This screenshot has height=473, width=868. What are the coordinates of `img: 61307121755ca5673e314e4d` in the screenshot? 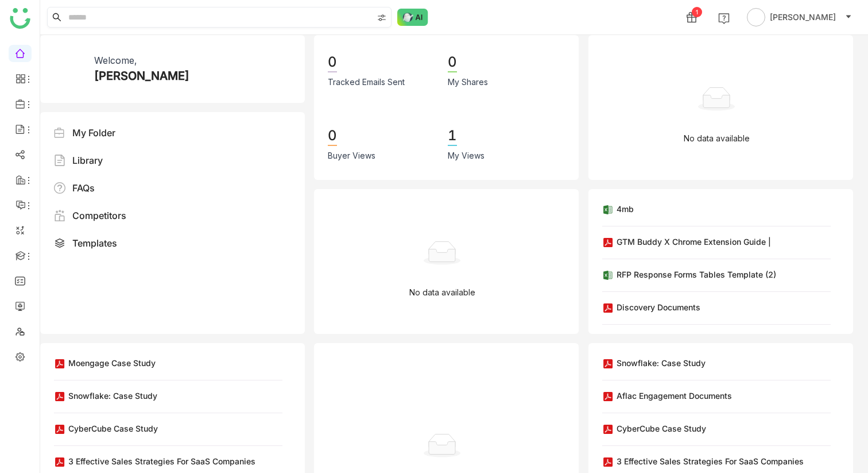 It's located at (69, 69).